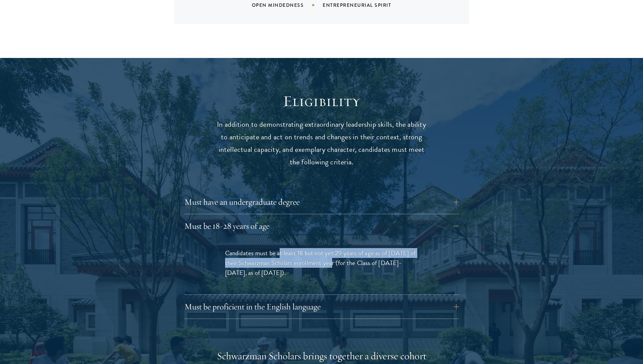 The height and width of the screenshot is (364, 643). What do you see at coordinates (322, 307) in the screenshot?
I see `button: Must be proficient in the English language` at bounding box center [322, 307].